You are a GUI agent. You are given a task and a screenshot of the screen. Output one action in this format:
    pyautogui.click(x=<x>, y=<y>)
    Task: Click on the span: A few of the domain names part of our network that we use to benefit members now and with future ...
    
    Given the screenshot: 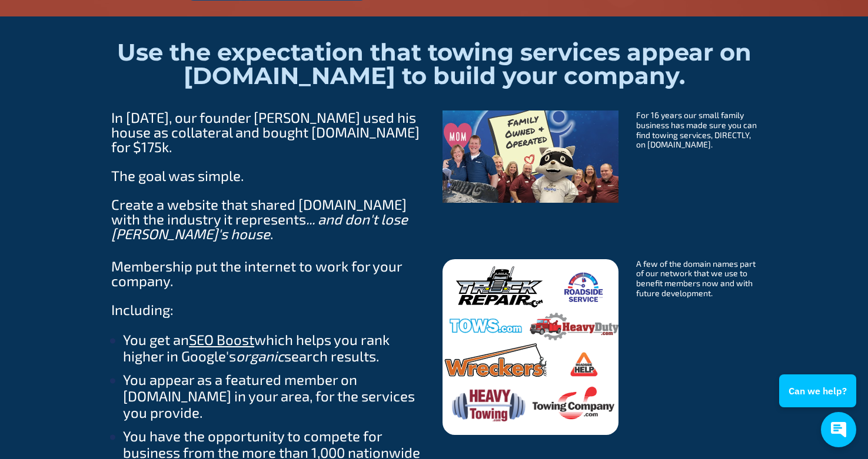 What is the action you would take?
    pyautogui.click(x=697, y=278)
    